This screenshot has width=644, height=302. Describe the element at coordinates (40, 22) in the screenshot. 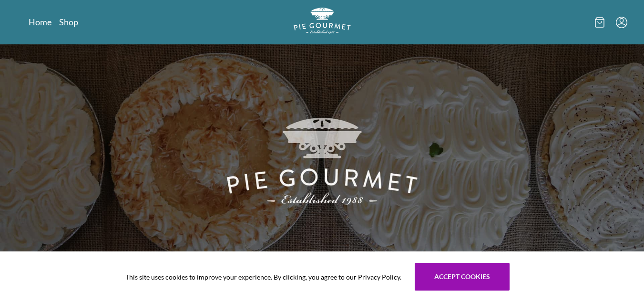

I see `a: Home` at that location.